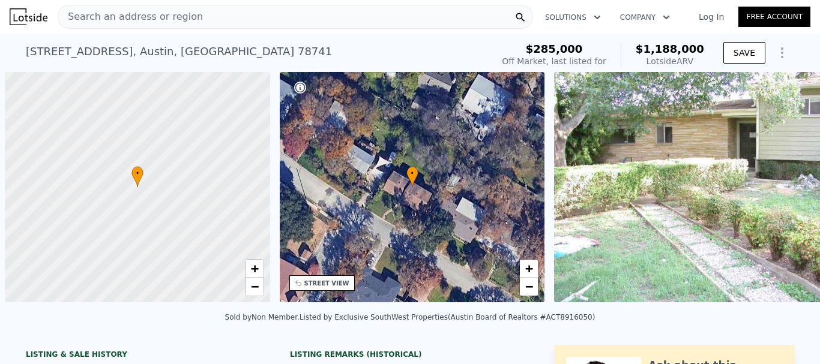  I want to click on div: Listing Remarks (Historical), so click(410, 355).